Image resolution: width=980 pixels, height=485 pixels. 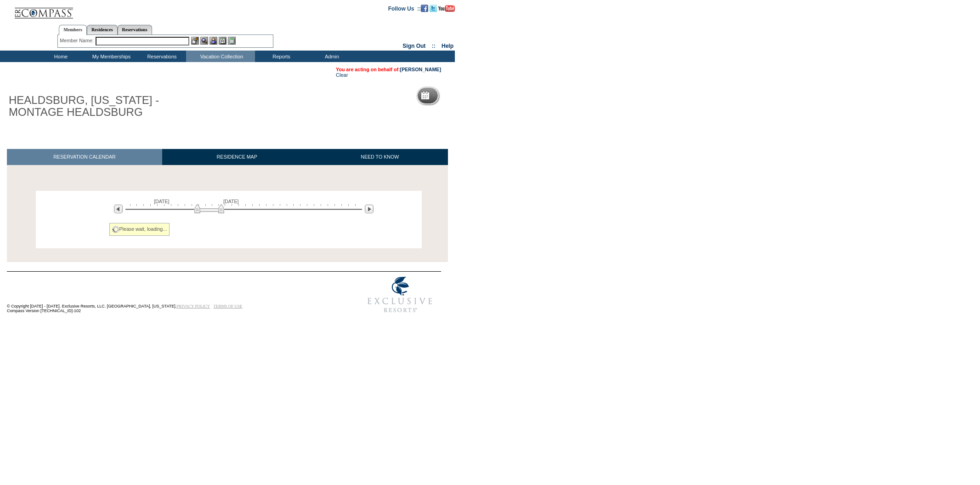 What do you see at coordinates (60, 56) in the screenshot?
I see `td: Home` at bounding box center [60, 56].